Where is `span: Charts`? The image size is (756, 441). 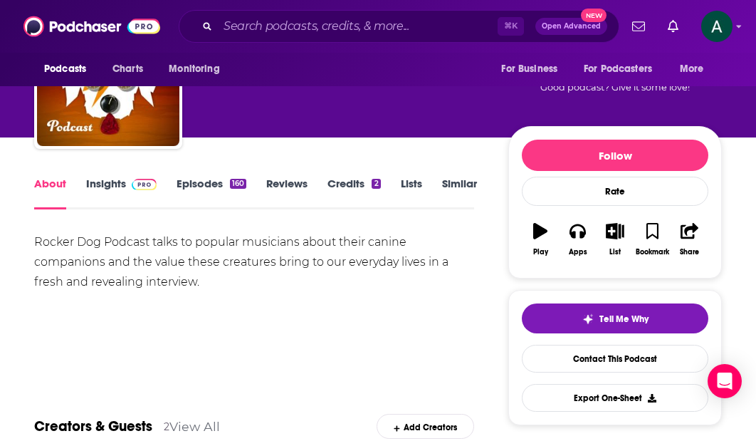 span: Charts is located at coordinates (127, 69).